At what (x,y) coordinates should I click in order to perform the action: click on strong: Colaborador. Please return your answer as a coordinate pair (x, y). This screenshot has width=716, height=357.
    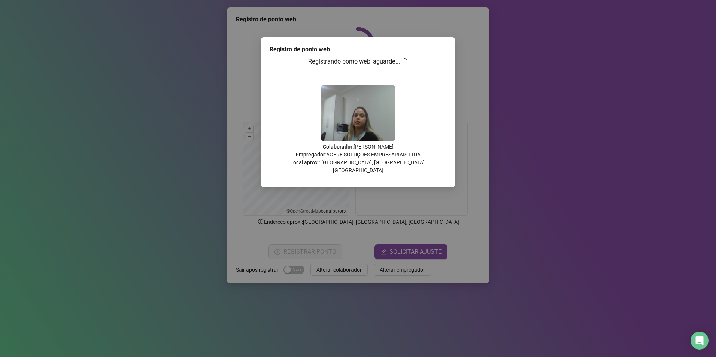
    Looking at the image, I should click on (338, 147).